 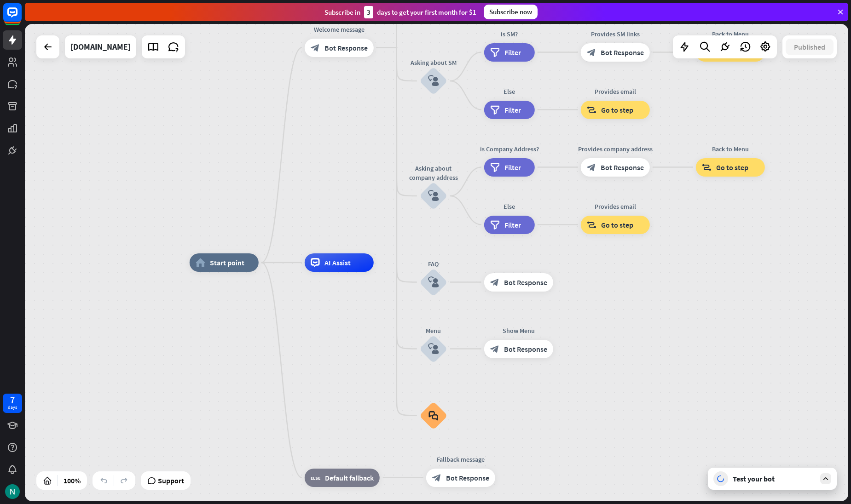 I want to click on i: block_faq, so click(x=433, y=415).